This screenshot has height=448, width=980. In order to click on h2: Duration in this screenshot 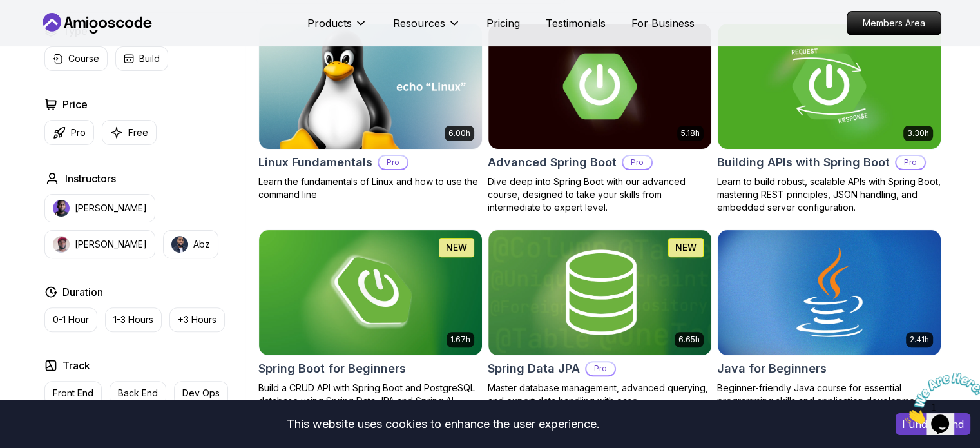, I will do `click(82, 292)`.